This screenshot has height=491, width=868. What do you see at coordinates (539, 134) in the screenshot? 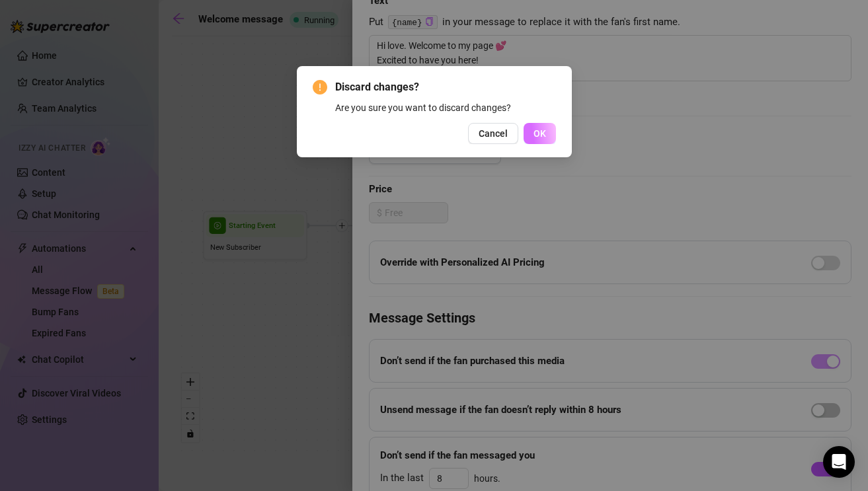
I see `span: OK` at bounding box center [539, 134].